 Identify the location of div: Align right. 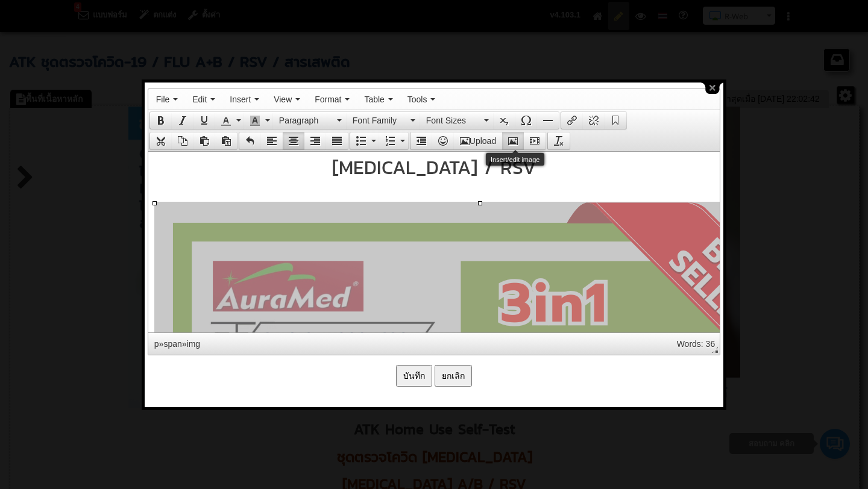
(315, 141).